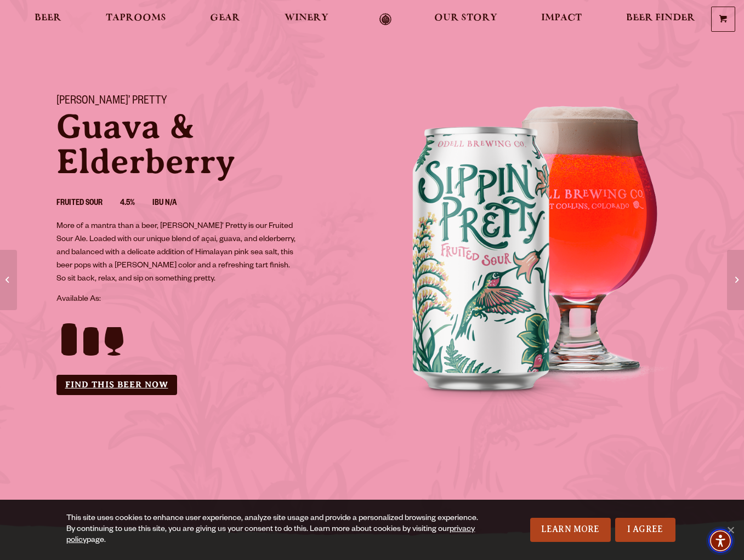 Image resolution: width=744 pixels, height=560 pixels. What do you see at coordinates (48, 19) in the screenshot?
I see `a: Beer` at bounding box center [48, 19].